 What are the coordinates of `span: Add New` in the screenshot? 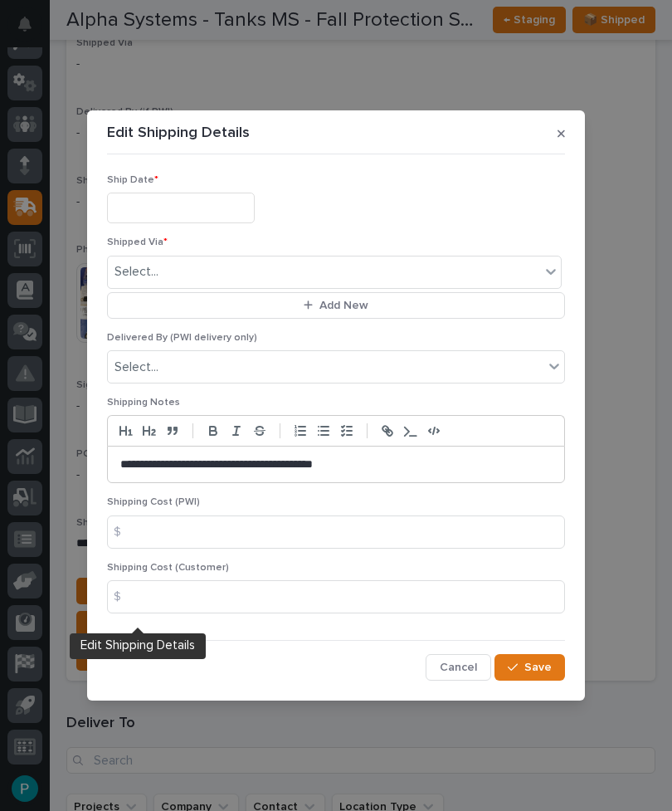 It's located at (343, 305).